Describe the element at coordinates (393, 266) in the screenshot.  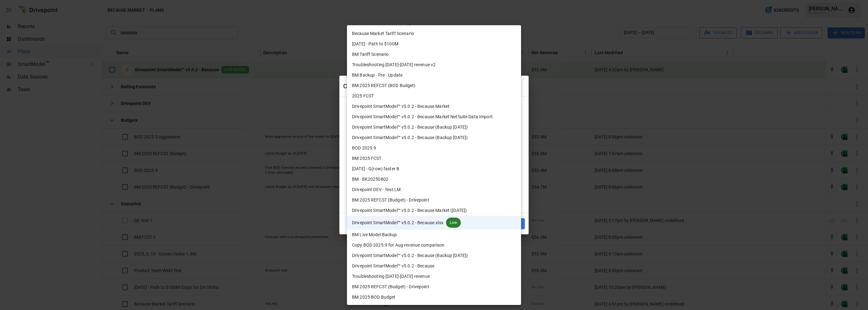
I see `span: Drivepoint SmartModel™ v5.0.2 - Because` at that location.